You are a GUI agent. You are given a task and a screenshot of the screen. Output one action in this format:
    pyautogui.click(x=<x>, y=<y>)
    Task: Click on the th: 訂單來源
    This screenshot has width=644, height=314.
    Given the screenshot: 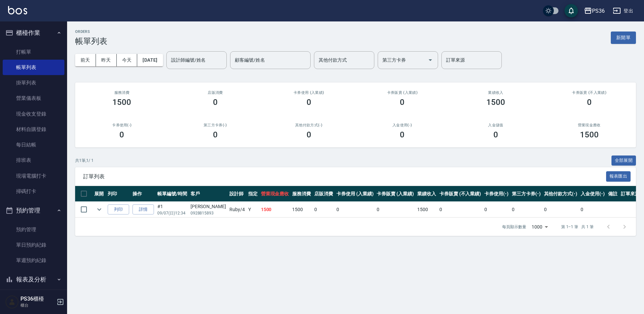 What is the action you would take?
    pyautogui.click(x=630, y=194)
    